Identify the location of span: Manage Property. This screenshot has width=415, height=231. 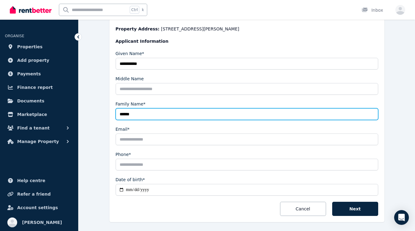
(38, 141).